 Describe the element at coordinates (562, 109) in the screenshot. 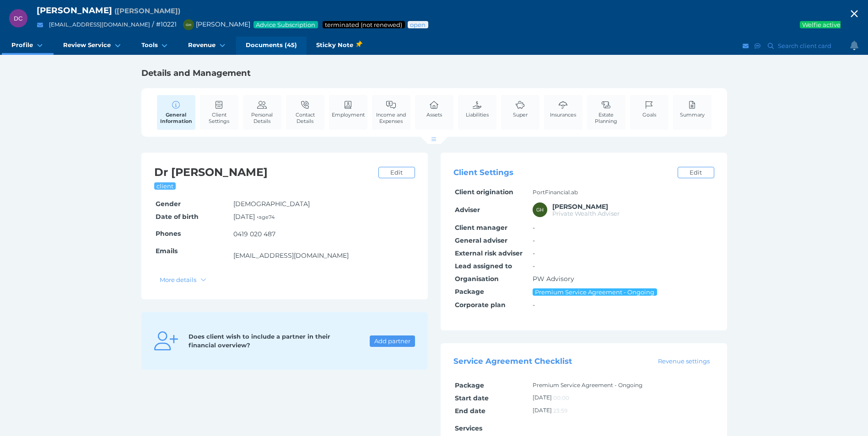

I see `a: Insurances` at that location.